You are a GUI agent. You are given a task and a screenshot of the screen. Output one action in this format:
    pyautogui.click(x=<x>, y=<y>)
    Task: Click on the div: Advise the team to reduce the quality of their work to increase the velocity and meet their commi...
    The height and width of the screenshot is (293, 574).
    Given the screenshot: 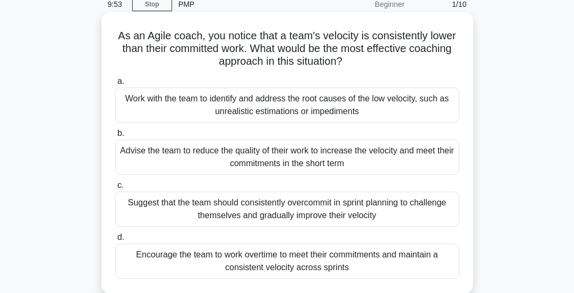 What is the action you would take?
    pyautogui.click(x=287, y=157)
    